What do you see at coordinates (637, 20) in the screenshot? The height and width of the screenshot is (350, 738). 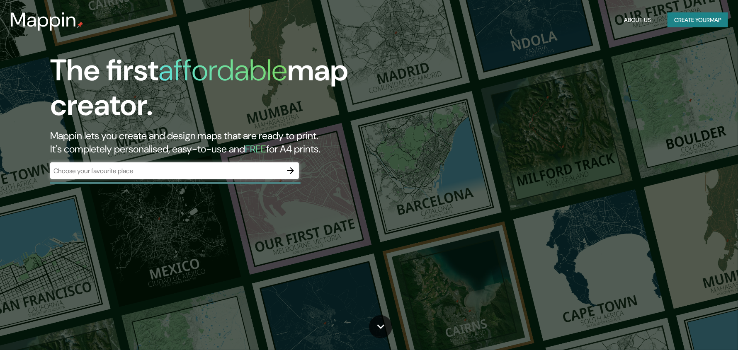 I see `button: About Us` at bounding box center [637, 20].